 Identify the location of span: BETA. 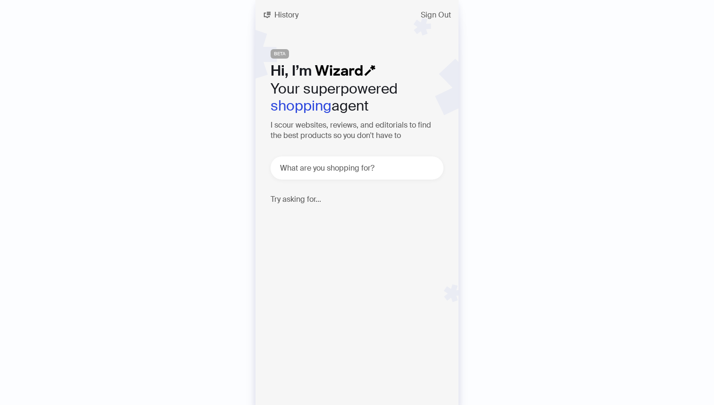
(280, 54).